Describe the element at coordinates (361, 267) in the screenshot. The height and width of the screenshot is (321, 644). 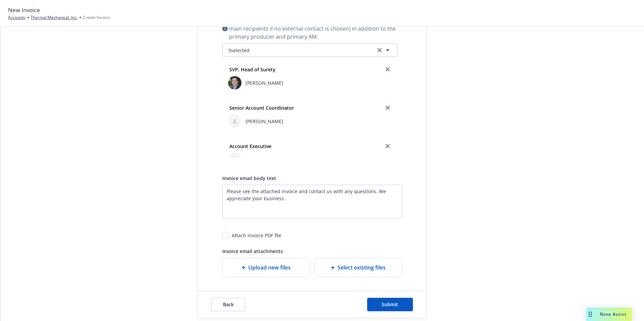
I see `span: Select existing files` at that location.